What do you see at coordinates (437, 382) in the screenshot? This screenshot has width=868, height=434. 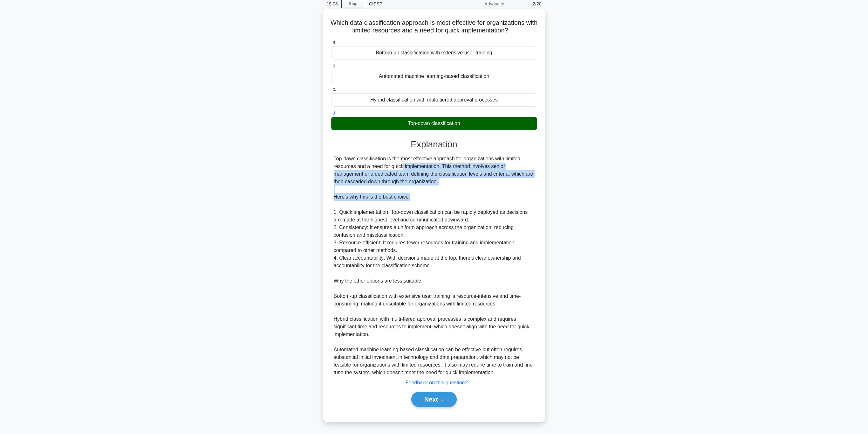 I see `u: Feedback on this question?` at bounding box center [437, 382].